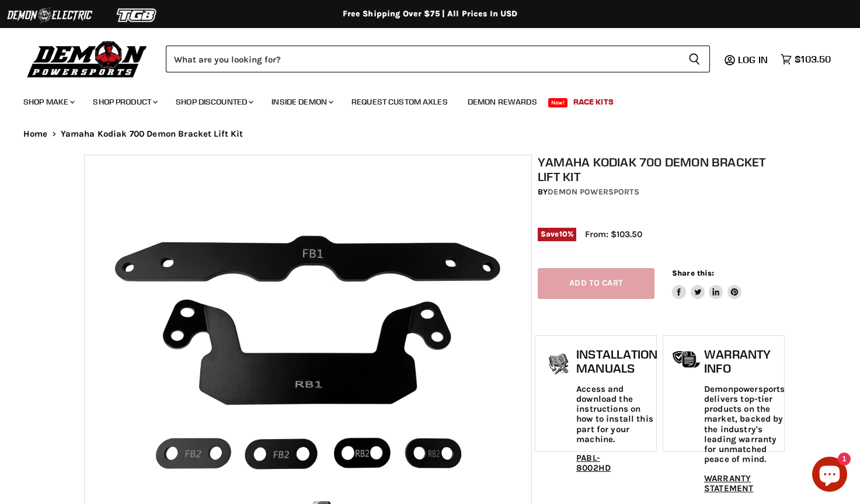  Describe the element at coordinates (400, 102) in the screenshot. I see `a: Request Custom Axles` at that location.